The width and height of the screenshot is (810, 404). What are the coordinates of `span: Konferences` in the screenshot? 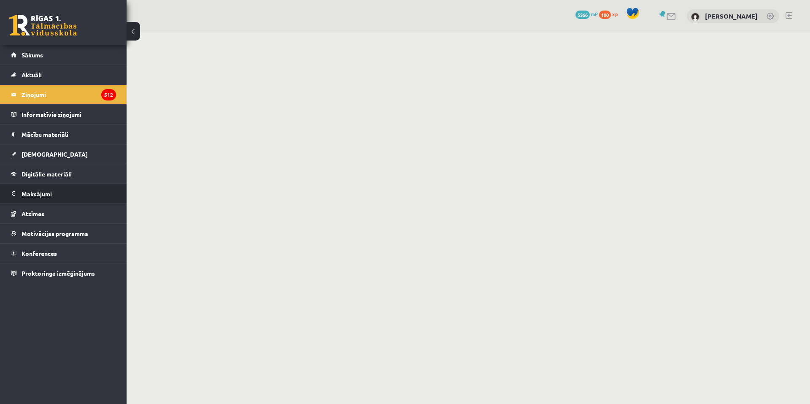 It's located at (39, 253).